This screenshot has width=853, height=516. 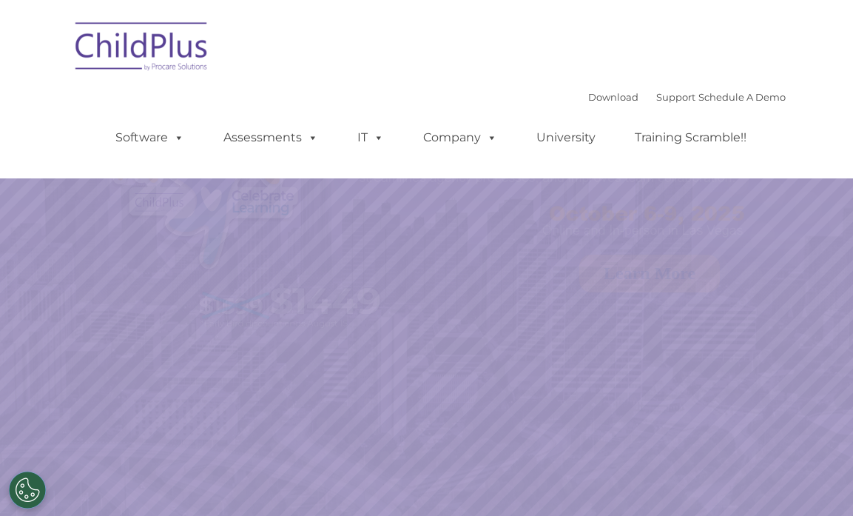 What do you see at coordinates (149, 138) in the screenshot?
I see `a: Software` at bounding box center [149, 138].